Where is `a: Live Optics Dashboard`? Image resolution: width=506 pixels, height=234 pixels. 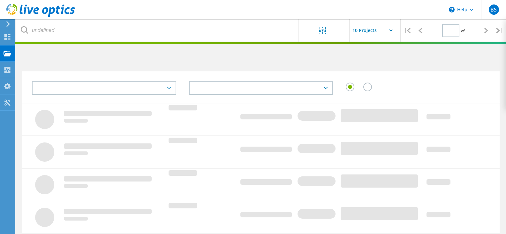 a: Live Optics Dashboard is located at coordinates (41, 16).